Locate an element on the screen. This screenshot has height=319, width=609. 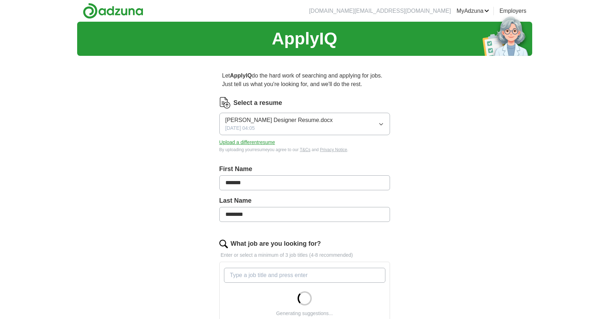
div: By uploading your resume you agree to our and . is located at coordinates (305, 150).